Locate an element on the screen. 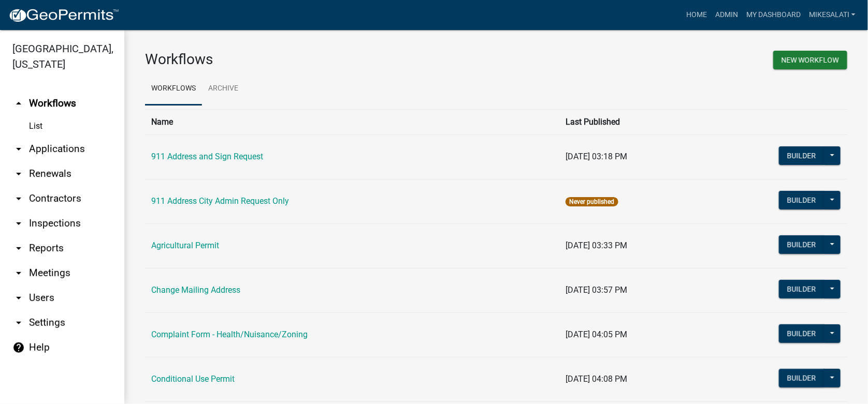  a: Home is located at coordinates (697, 15).